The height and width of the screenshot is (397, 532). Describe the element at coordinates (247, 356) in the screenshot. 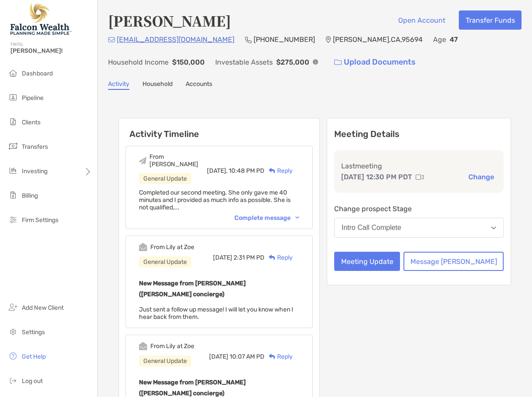

I see `span: 10:07 AM PD` at that location.